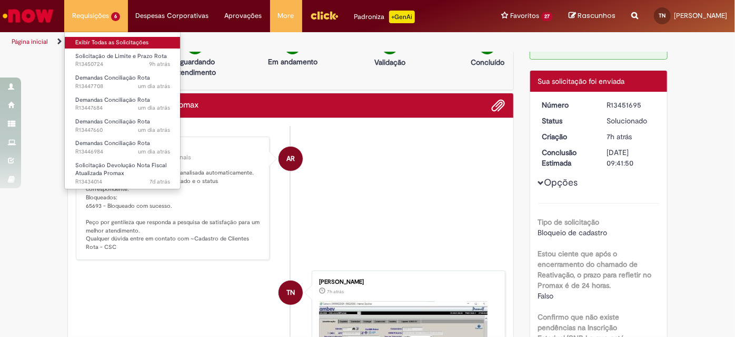 The image size is (735, 337). What do you see at coordinates (243, 16) in the screenshot?
I see `span: Aprovações` at bounding box center [243, 16].